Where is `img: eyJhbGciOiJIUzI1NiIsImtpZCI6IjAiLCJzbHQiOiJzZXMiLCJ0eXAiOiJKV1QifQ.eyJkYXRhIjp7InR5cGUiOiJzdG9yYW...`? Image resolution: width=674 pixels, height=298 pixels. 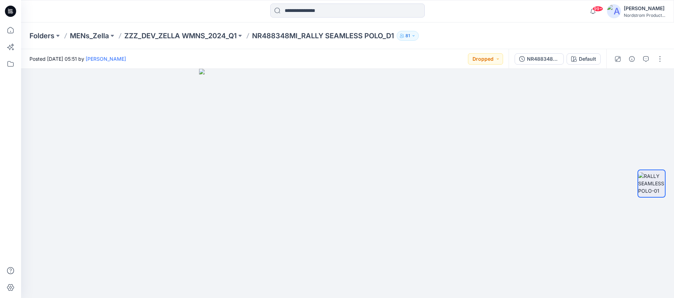 img: eyJhbGciOiJIUzI1NiIsImtpZCI6IjAiLCJzbHQiOiJzZXMiLCJ0eXAiOiJKV1QifQ.eyJkYXRhIjp7InR5cGUiOiJzdG9yYW... is located at coordinates (347, 183).